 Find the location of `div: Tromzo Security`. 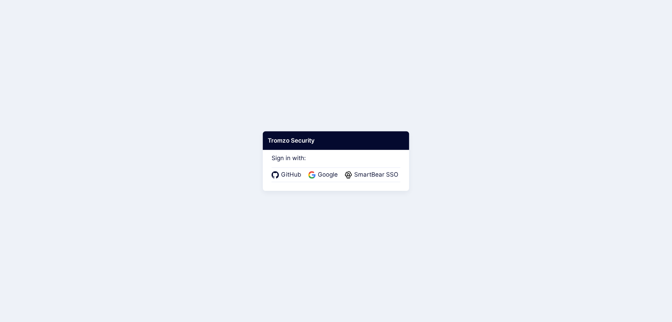

div: Tromzo Security is located at coordinates (336, 140).